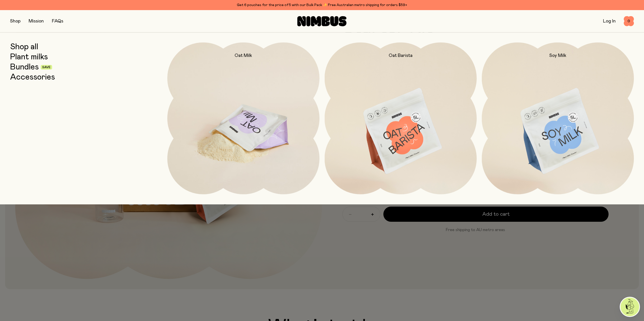  Describe the element at coordinates (32, 78) in the screenshot. I see `a: Accessories` at that location.